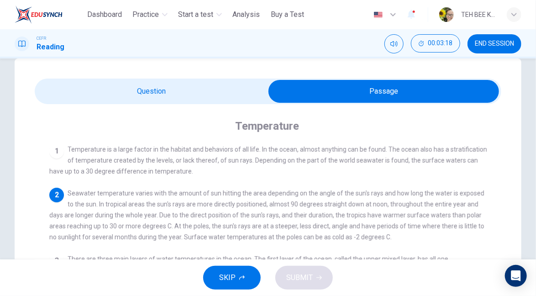  What do you see at coordinates (494, 44) in the screenshot?
I see `span: END SESSION` at bounding box center [494, 44].